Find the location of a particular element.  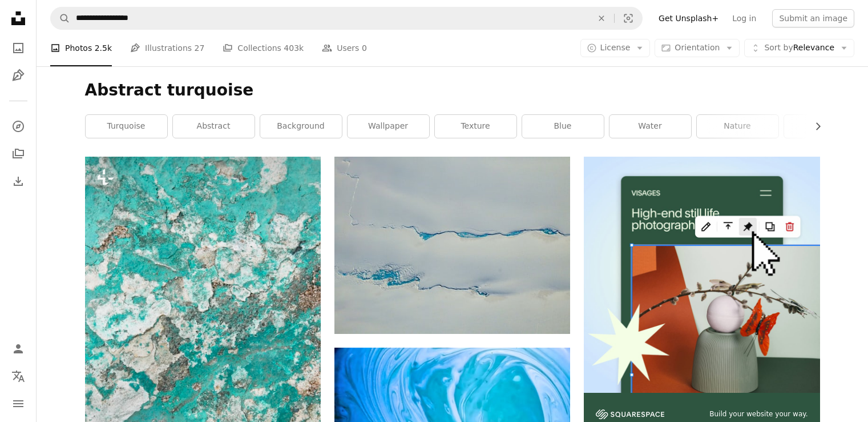

span: 0 is located at coordinates (364, 48).